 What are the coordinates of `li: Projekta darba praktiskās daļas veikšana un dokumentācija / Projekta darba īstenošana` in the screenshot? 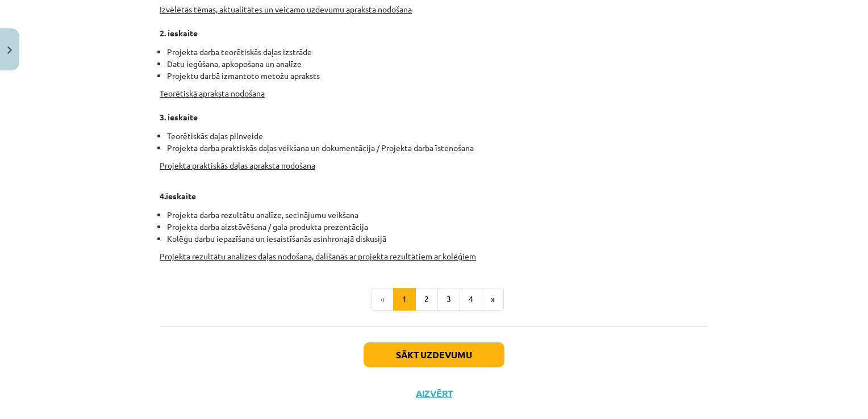 It's located at (437, 148).